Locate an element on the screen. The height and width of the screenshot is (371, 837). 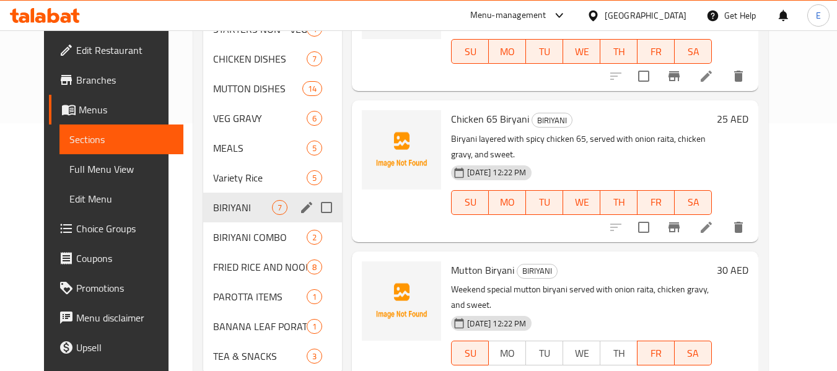
div: PAROTTA ITEMS1 is located at coordinates (272, 297).